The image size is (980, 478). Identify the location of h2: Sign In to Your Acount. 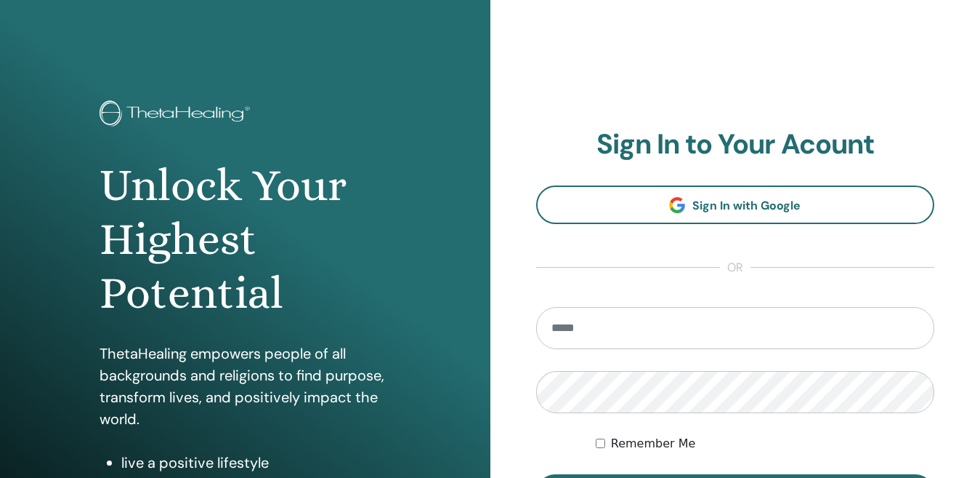
(735, 145).